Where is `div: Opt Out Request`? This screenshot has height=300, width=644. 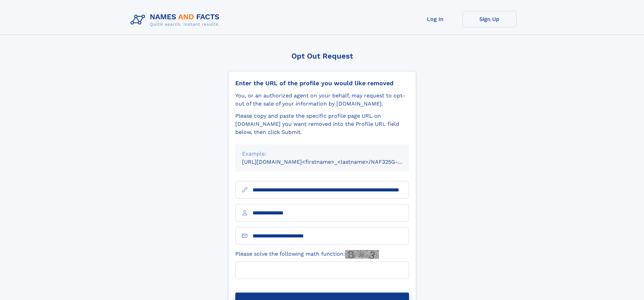
div: Opt Out Request is located at coordinates (322, 56).